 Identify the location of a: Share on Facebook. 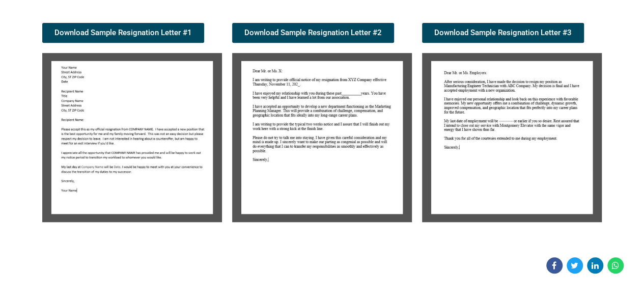
(555, 265).